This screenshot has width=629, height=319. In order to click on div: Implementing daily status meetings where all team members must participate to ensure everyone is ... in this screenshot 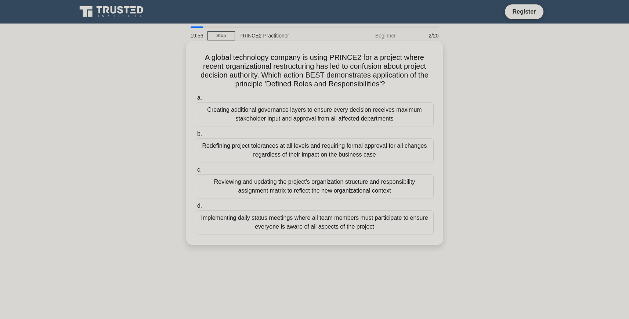, I will do `click(315, 222)`.